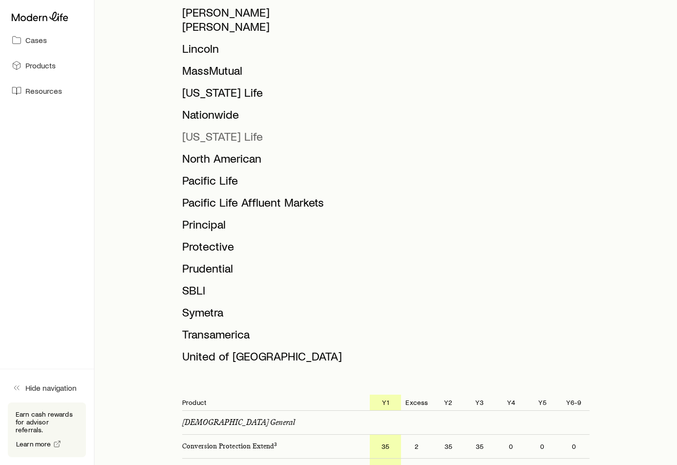 The width and height of the screenshot is (677, 465). What do you see at coordinates (270, 158) in the screenshot?
I see `li: North American` at bounding box center [270, 158].